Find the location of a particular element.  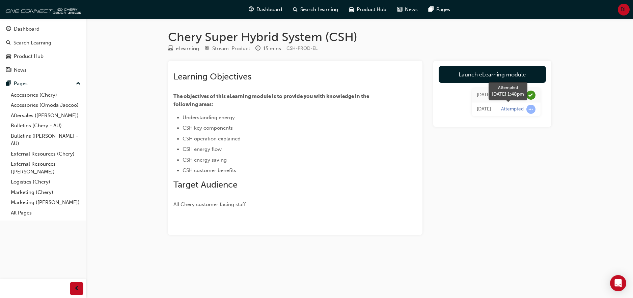

a: All Pages is located at coordinates (46, 213).